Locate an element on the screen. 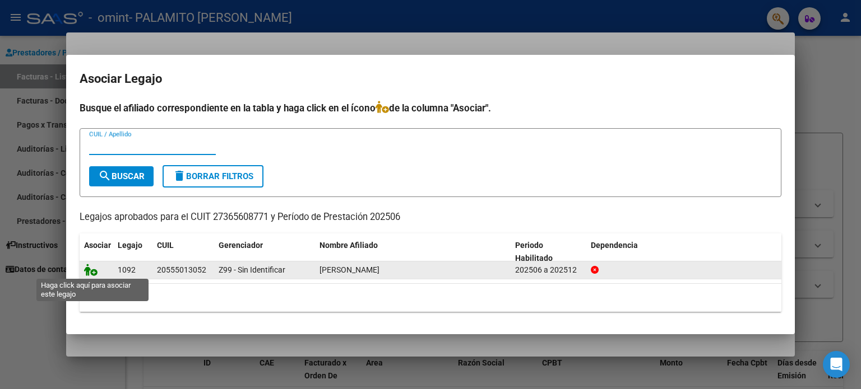  datatable-header-cell: Dependencia is located at coordinates (684, 252).